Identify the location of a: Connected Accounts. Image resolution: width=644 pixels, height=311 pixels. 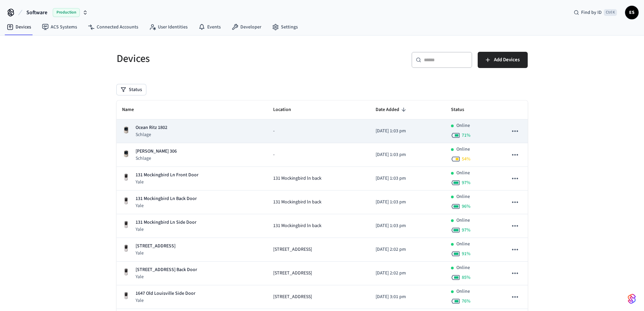
(113, 27).